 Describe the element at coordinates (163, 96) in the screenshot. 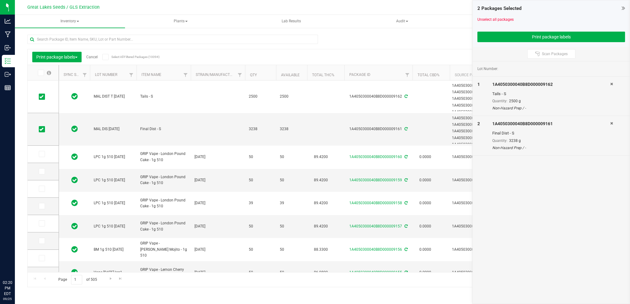

I see `span: Tails - S` at that location.